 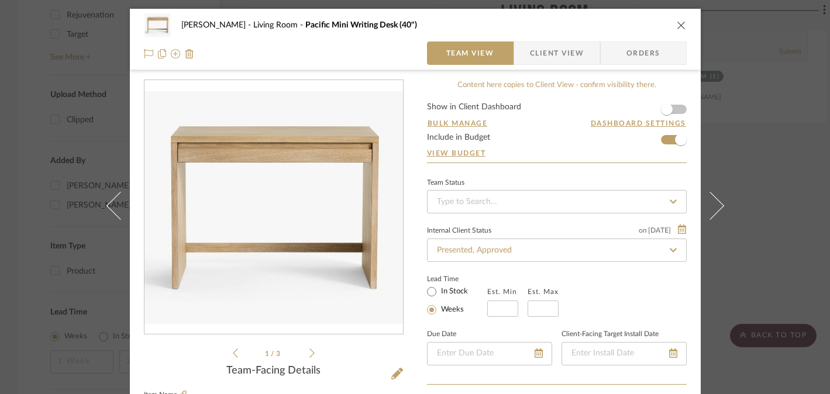 I want to click on span: Living Room, so click(x=279, y=25).